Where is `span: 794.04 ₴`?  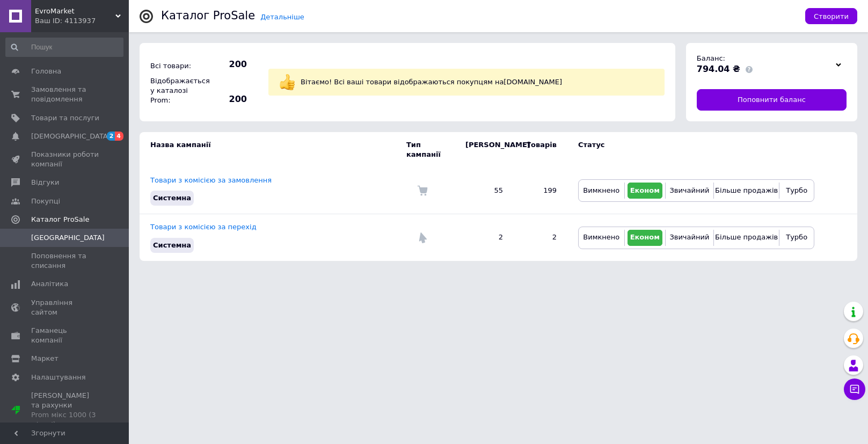
span: 794.04 ₴ is located at coordinates (719, 68).